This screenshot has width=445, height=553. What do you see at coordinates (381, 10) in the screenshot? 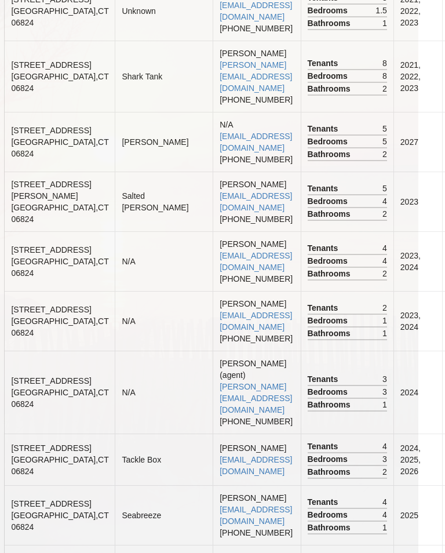
I see `span: 1.5` at bounding box center [381, 10].